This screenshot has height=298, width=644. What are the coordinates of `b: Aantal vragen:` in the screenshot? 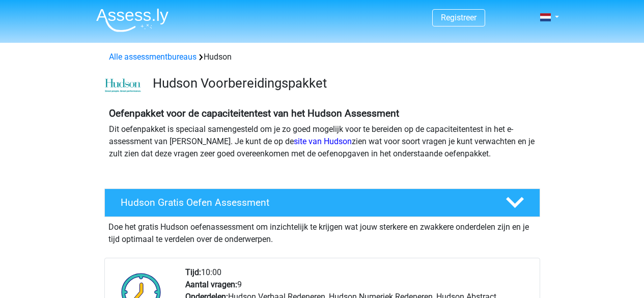 It's located at (211, 284).